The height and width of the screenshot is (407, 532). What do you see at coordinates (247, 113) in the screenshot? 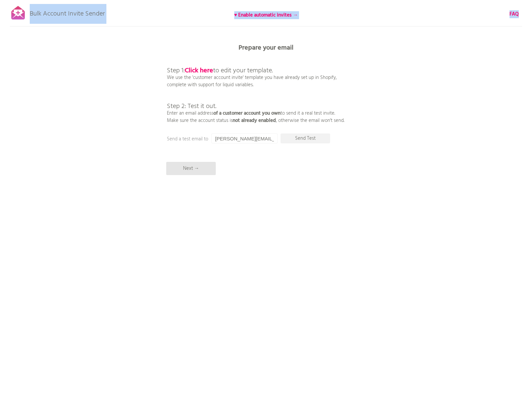
I see `b: of a customer account you own` at bounding box center [247, 113].